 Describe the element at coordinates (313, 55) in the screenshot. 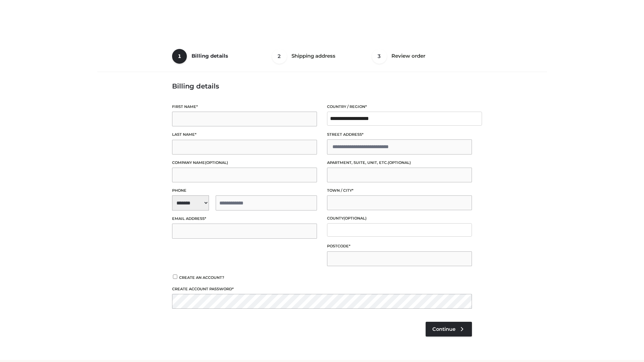

I see `span: Shipping address` at that location.